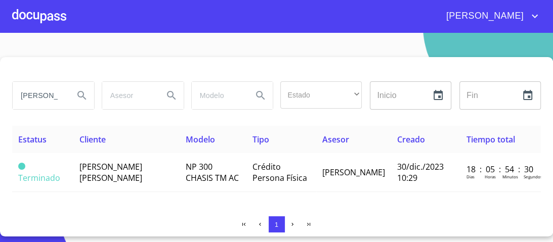 This screenshot has width=553, height=242. I want to click on span: 1, so click(276, 225).